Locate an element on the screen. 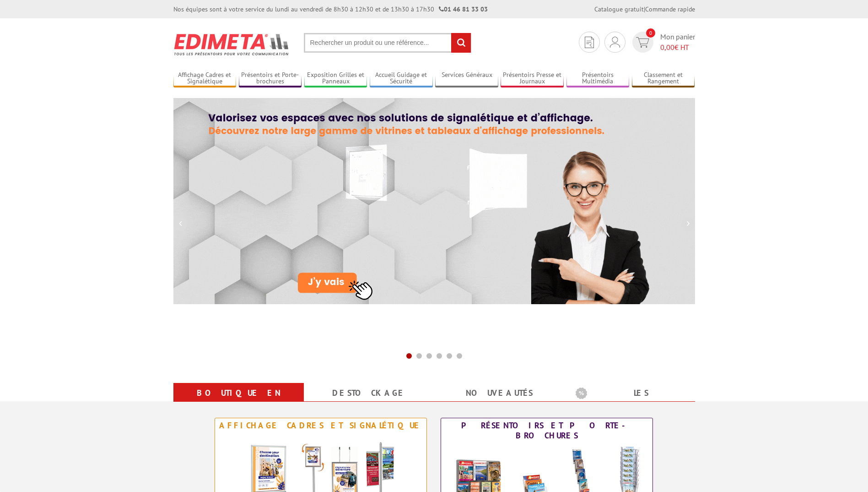 The image size is (868, 492). a: Commande rapide is located at coordinates (670, 9).